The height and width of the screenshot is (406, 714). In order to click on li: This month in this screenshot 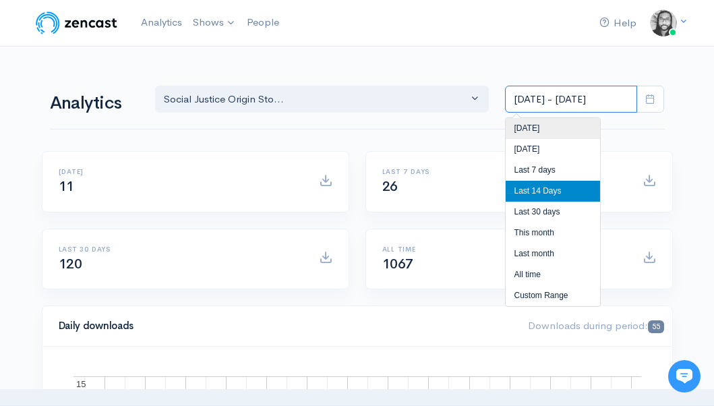, I will do `click(553, 232)`.